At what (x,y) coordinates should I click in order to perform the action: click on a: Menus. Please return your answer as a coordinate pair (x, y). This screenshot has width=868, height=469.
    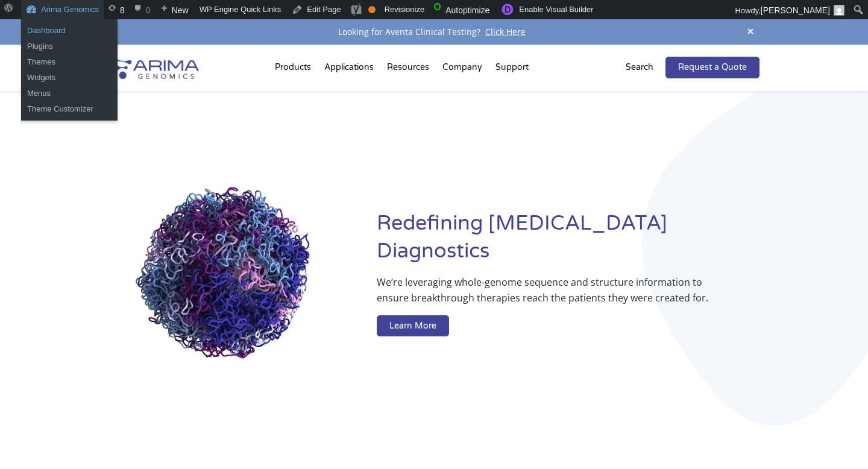
    Looking at the image, I should click on (69, 93).